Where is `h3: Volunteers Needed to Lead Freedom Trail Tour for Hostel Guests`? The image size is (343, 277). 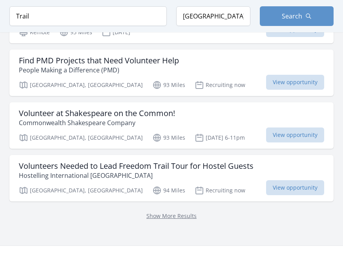 h3: Volunteers Needed to Lead Freedom Trail Tour for Hostel Guests is located at coordinates (136, 166).